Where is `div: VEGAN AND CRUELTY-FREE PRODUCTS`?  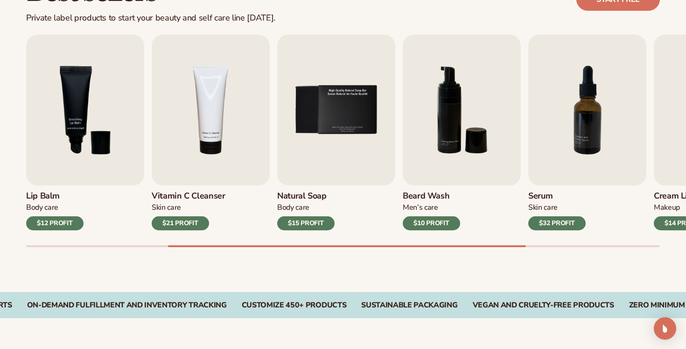
div: VEGAN AND CRUELTY-FREE PRODUCTS is located at coordinates (543, 305).